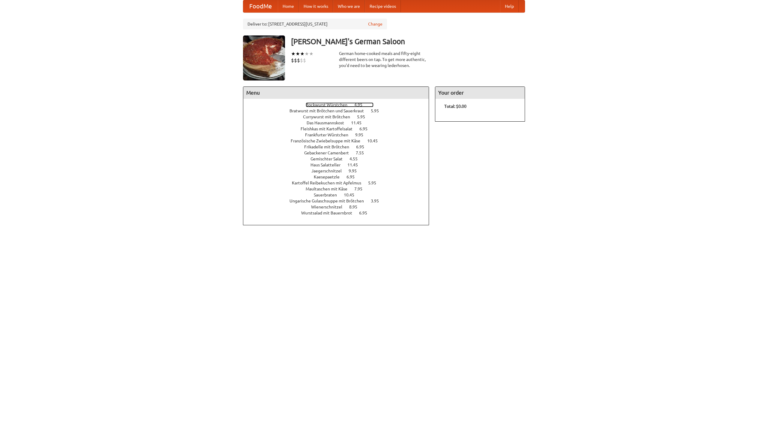 The width and height of the screenshot is (768, 425). I want to click on span: Wienerschnitzel, so click(330, 207).